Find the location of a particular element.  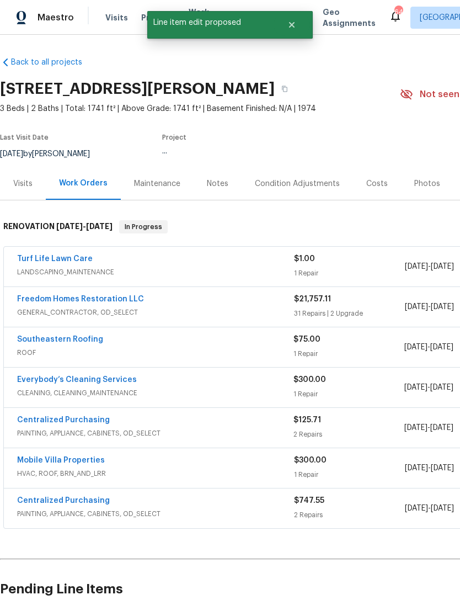

span: $1.00 is located at coordinates (305, 259).